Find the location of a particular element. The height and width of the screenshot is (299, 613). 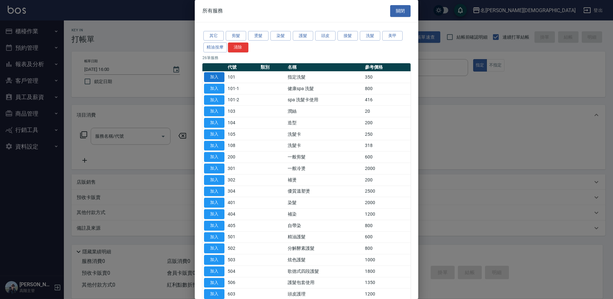

td: 318 is located at coordinates (387, 146).